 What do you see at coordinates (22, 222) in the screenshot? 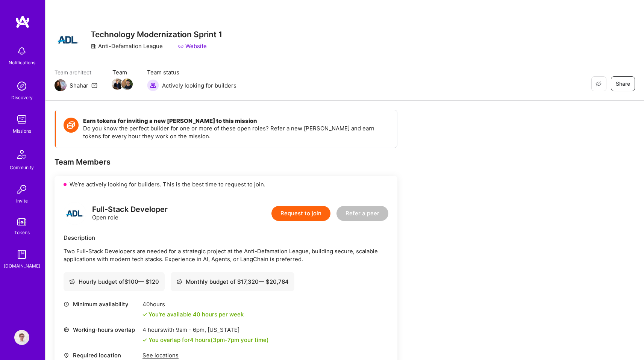
I see `img: tokens` at bounding box center [22, 222].